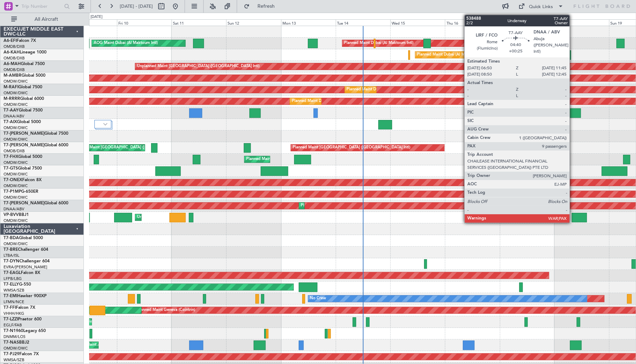  What do you see at coordinates (25, 250) in the screenshot?
I see `a: T7-BREChallenger 604` at bounding box center [25, 250].